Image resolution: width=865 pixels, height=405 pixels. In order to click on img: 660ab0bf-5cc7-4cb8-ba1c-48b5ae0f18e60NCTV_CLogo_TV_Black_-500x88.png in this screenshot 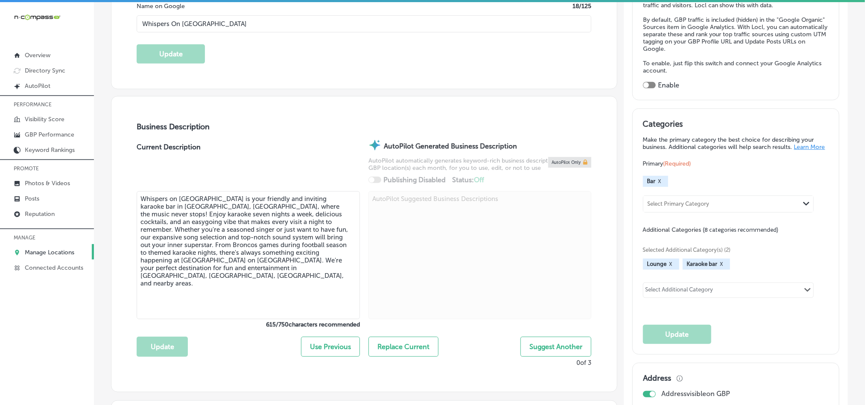, I will do `click(37, 17)`.